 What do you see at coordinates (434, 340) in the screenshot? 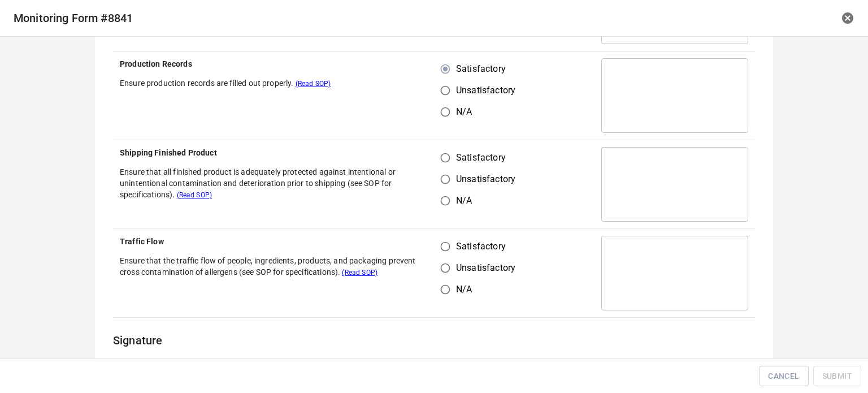
I see `h6: Signature` at bounding box center [434, 340].